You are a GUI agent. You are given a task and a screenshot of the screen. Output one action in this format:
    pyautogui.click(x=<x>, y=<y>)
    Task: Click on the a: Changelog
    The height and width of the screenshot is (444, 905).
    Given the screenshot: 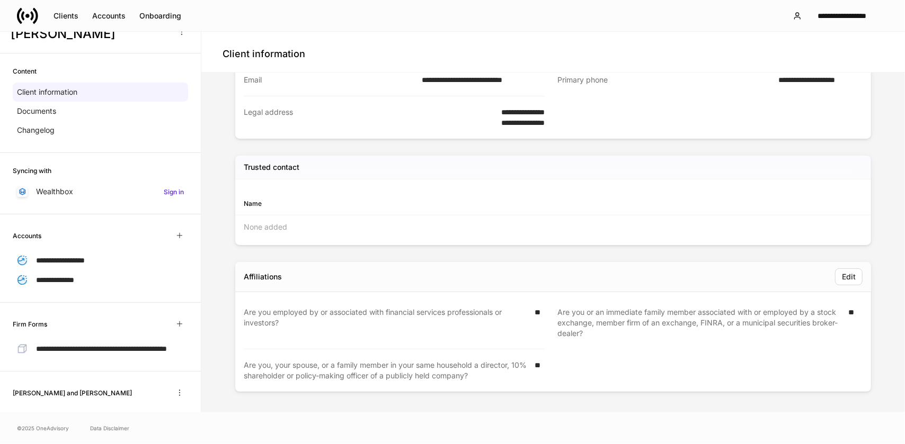 What is the action you would take?
    pyautogui.click(x=100, y=130)
    